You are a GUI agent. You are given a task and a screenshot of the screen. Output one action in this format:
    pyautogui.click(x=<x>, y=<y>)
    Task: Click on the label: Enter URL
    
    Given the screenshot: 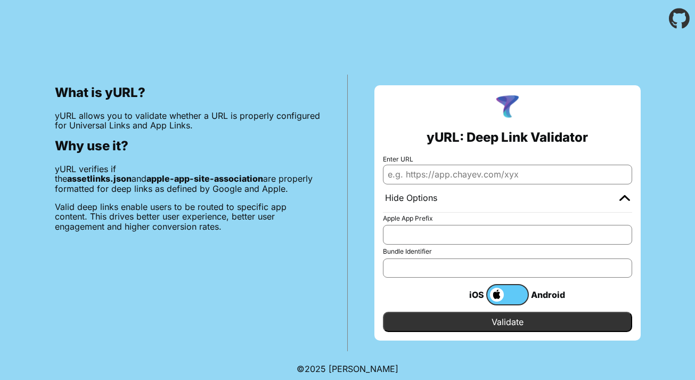 What is the action you would take?
    pyautogui.click(x=508, y=159)
    